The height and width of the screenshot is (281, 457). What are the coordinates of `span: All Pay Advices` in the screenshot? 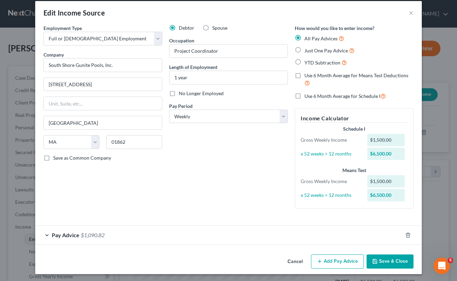 It's located at (321, 38).